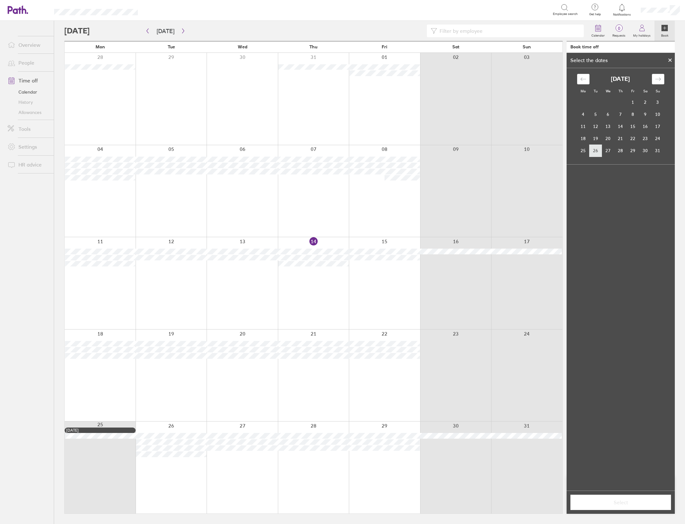 Image resolution: width=685 pixels, height=524 pixels. Describe the element at coordinates (527, 47) in the screenshot. I see `span: Sun` at that location.